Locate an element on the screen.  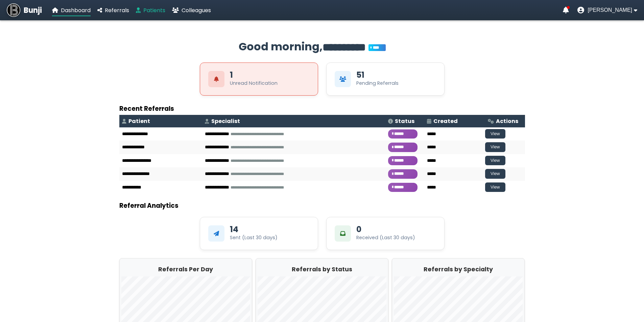
a: Patients is located at coordinates (151, 10).